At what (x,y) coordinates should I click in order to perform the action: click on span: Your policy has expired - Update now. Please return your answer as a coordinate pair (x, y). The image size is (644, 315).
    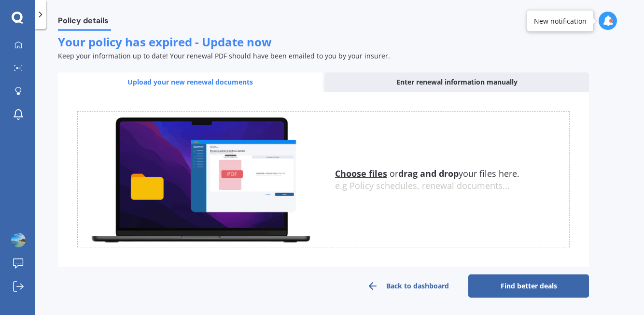
    Looking at the image, I should click on (165, 42).